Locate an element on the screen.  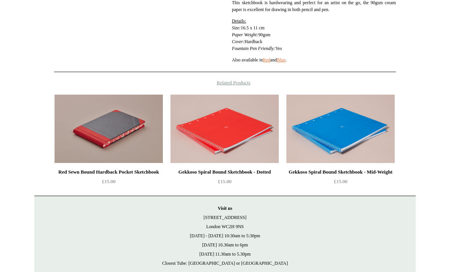
a: Gekkoso Spiral Bound Sketchbook - Mid-Weight Gekkoso Spiral Bound Sketchbook - Mid-Weight is located at coordinates (341, 129).